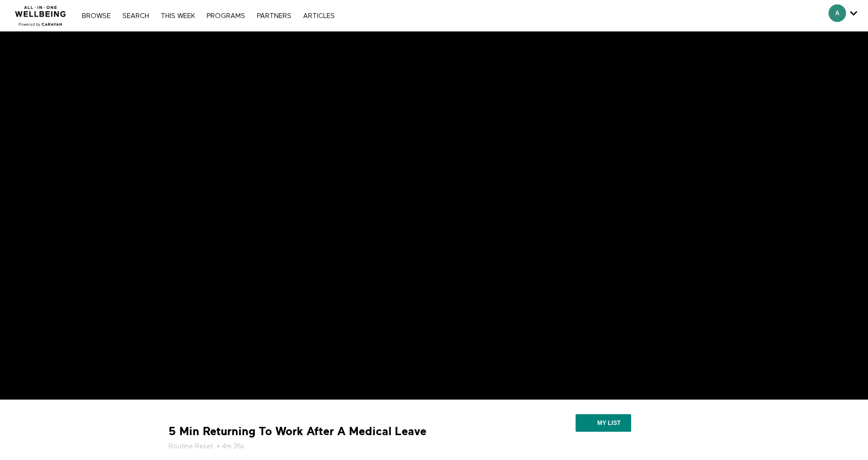 This screenshot has height=460, width=868. What do you see at coordinates (208, 15) in the screenshot?
I see `nav: Primary` at bounding box center [208, 15].